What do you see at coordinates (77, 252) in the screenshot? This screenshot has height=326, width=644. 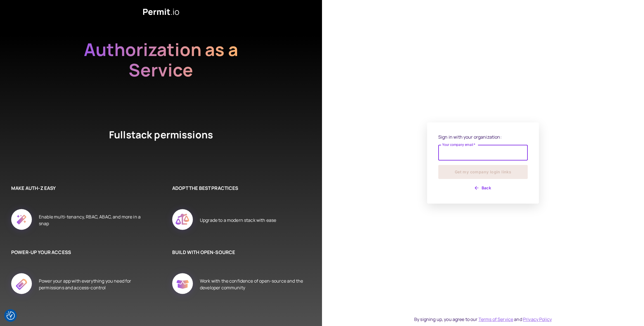 I see `h6: POWER-UP YOUR ACCESS` at bounding box center [77, 252].